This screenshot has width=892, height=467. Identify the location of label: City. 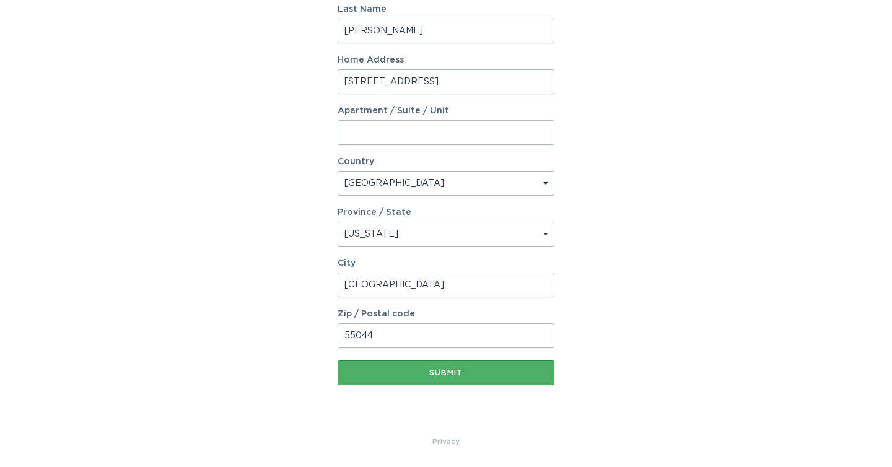
(446, 263).